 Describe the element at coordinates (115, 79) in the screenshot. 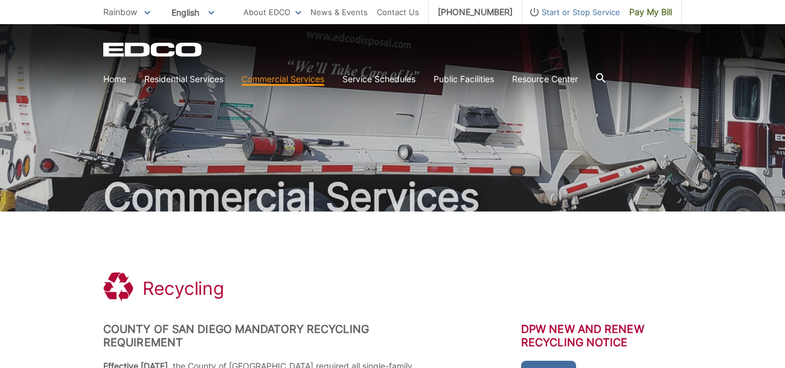

I see `a: Home` at that location.